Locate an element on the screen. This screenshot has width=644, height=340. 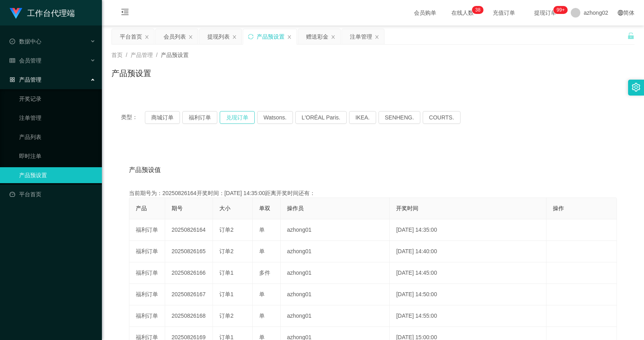
span: 单双 is located at coordinates (265, 208).